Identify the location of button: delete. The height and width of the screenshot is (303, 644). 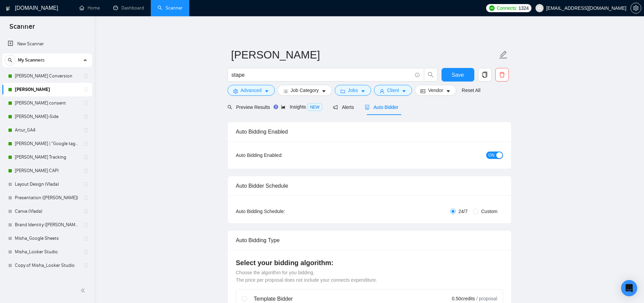
(502, 75).